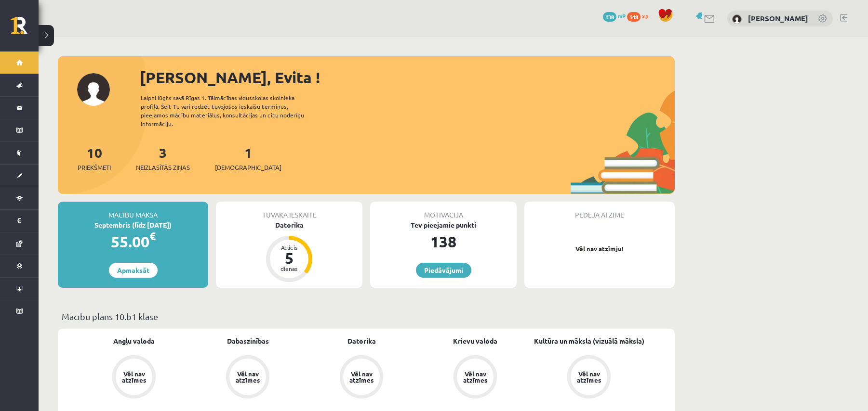  I want to click on span: mP, so click(622, 16).